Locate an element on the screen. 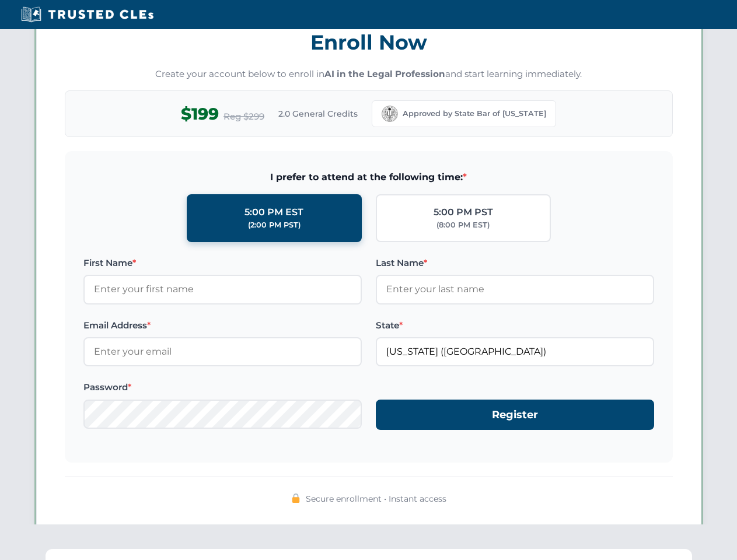  input: Enter your last name is located at coordinates (515, 290).